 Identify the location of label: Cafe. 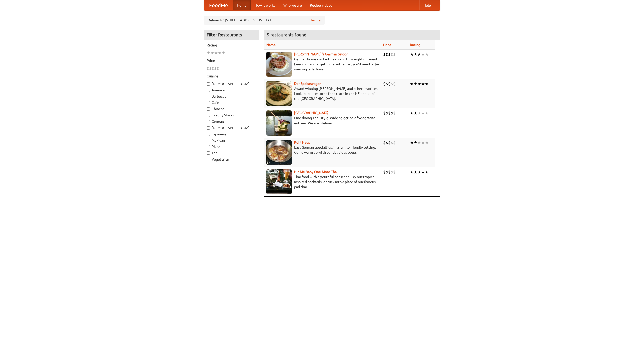
(231, 103).